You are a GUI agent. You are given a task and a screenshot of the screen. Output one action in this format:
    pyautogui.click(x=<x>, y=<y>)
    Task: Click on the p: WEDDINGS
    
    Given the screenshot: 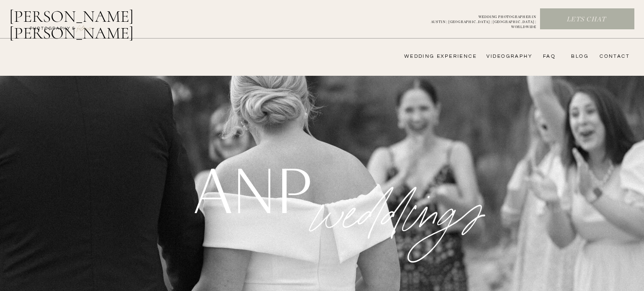 What is the action you would take?
    pyautogui.click(x=402, y=175)
    